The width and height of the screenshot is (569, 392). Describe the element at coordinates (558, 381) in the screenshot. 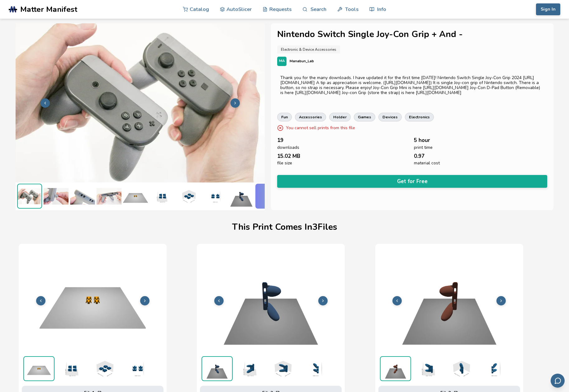

I see `button: Send feedback via email` at that location.